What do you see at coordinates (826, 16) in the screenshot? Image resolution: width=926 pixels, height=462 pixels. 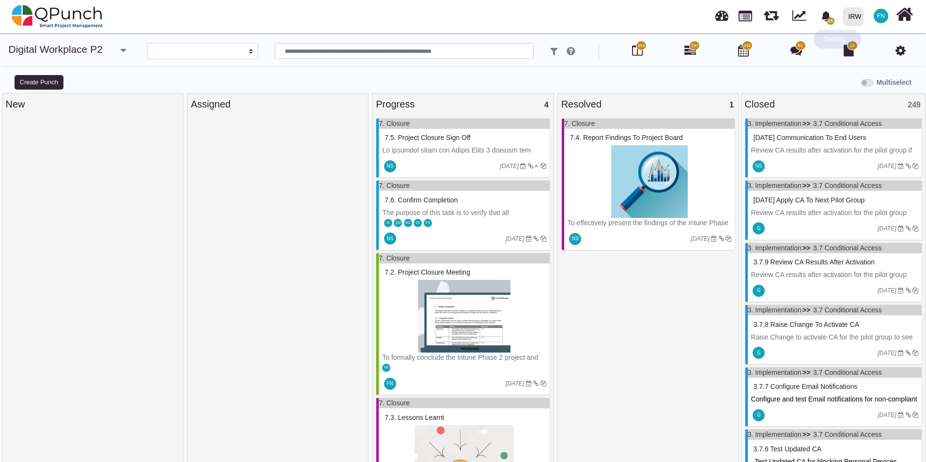 I see `div: Notification` at bounding box center [826, 16].